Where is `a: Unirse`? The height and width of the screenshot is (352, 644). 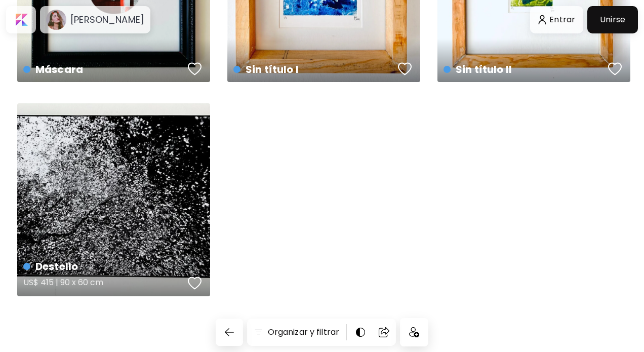 a: Unirse is located at coordinates (613, 20).